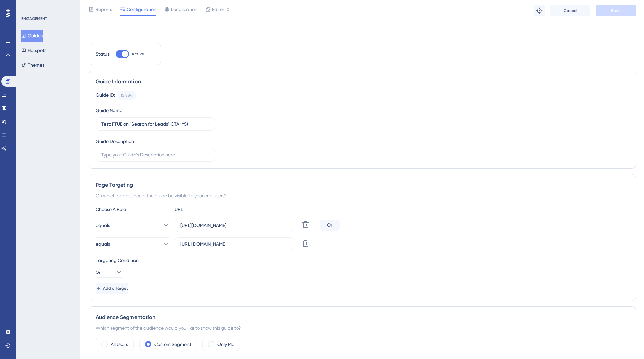  What do you see at coordinates (362, 185) in the screenshot?
I see `div: Page Targeting` at bounding box center [362, 185].